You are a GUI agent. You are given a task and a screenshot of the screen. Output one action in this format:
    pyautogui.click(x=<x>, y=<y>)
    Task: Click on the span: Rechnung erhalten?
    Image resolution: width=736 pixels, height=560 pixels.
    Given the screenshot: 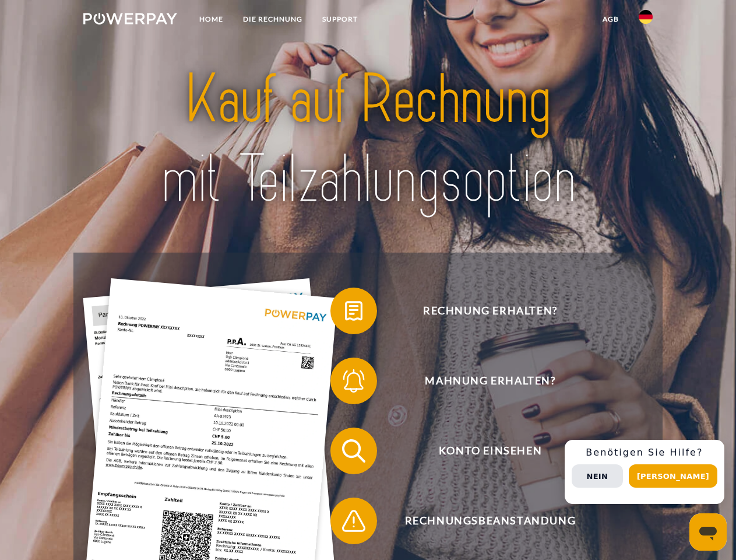 What is the action you would take?
    pyautogui.click(x=490, y=311)
    